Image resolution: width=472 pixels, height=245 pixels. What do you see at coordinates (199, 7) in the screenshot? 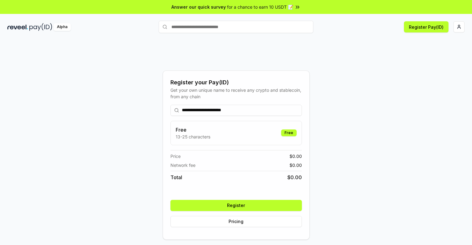
I see `span: Answer our quick survey` at bounding box center [199, 7].